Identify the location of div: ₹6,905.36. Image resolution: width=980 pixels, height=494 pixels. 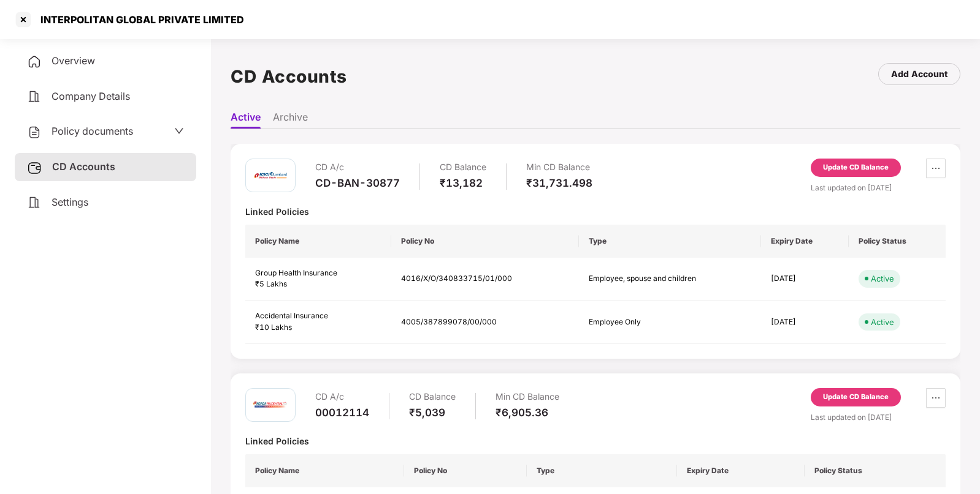
(527, 413).